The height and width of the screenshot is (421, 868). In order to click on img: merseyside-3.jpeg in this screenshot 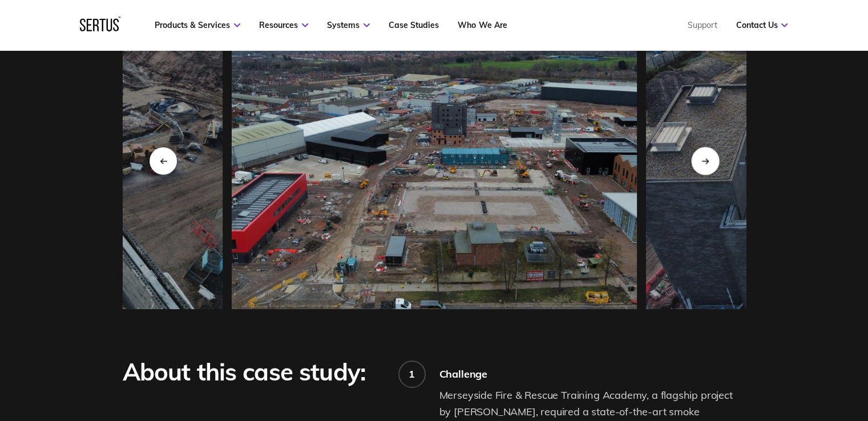, I will do `click(434, 161)`.